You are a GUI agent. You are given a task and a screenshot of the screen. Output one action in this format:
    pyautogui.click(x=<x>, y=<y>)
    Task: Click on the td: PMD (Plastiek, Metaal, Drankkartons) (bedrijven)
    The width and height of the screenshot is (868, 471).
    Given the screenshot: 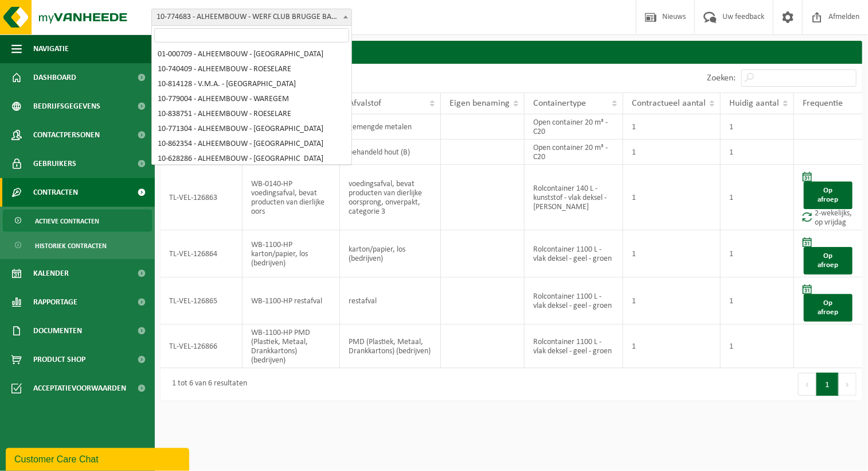 What is the action you would take?
    pyautogui.click(x=391, y=346)
    